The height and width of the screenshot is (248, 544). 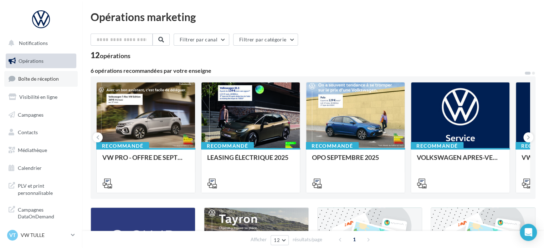 I want to click on button: 12, so click(x=280, y=240).